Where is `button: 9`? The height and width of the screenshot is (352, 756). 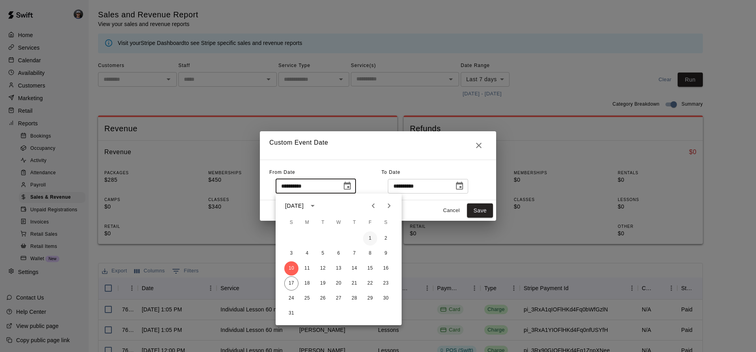 button: 9 is located at coordinates (386, 253).